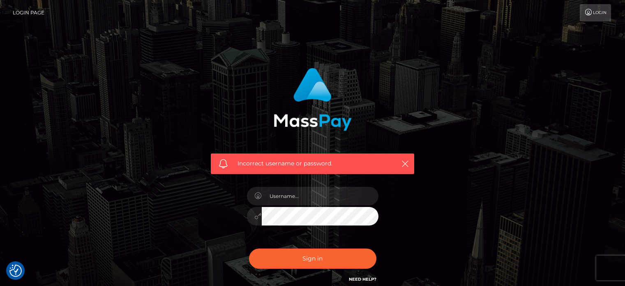 Image resolution: width=625 pixels, height=286 pixels. Describe the element at coordinates (596, 13) in the screenshot. I see `a: Login` at that location.